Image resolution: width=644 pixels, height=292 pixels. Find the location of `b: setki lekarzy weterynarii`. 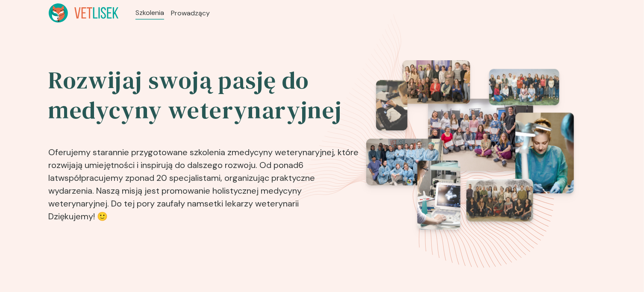

b: setki lekarzy weterynarii is located at coordinates (252, 204).